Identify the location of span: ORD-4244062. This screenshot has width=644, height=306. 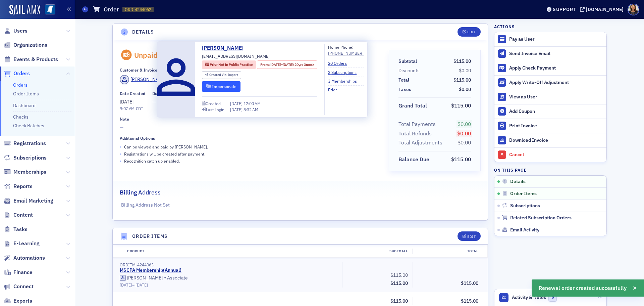
(138, 9).